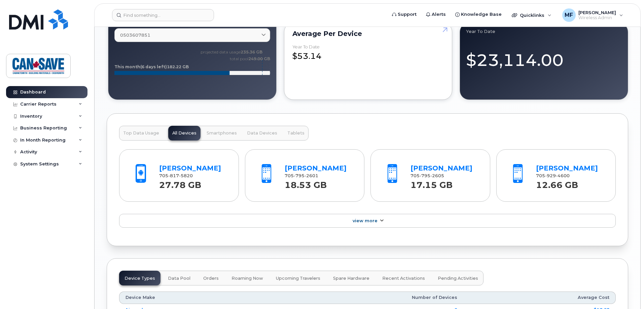 This screenshot has width=644, height=309. Describe the element at coordinates (593, 15) in the screenshot. I see `div: Mark Froats` at that location.